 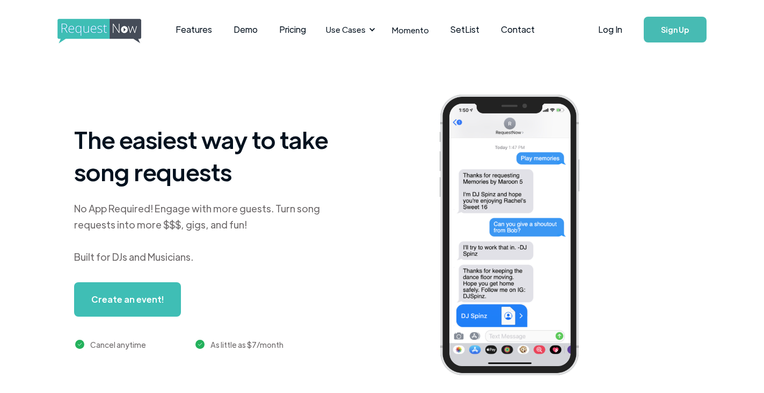 I want to click on a: Demo, so click(x=245, y=30).